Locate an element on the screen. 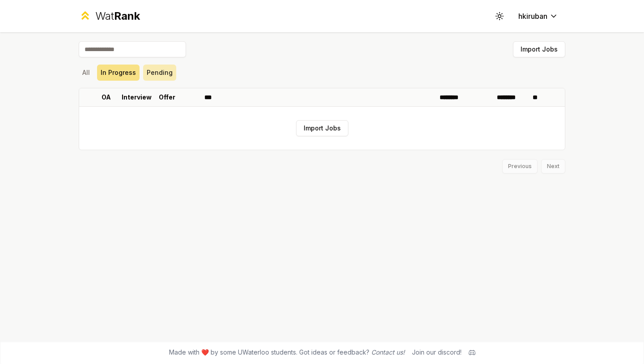 The height and width of the screenshot is (364, 644). p: Interview is located at coordinates (137, 97).